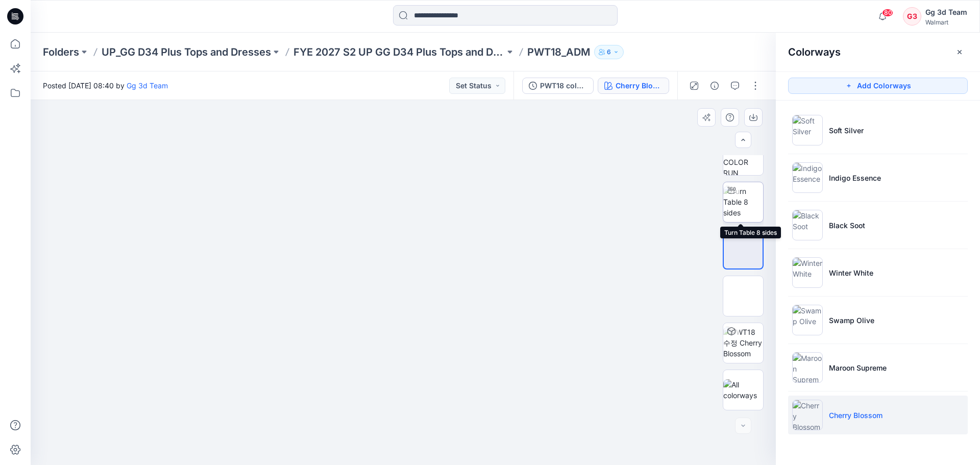 Image resolution: width=980 pixels, height=465 pixels. I want to click on p: Winter White, so click(851, 273).